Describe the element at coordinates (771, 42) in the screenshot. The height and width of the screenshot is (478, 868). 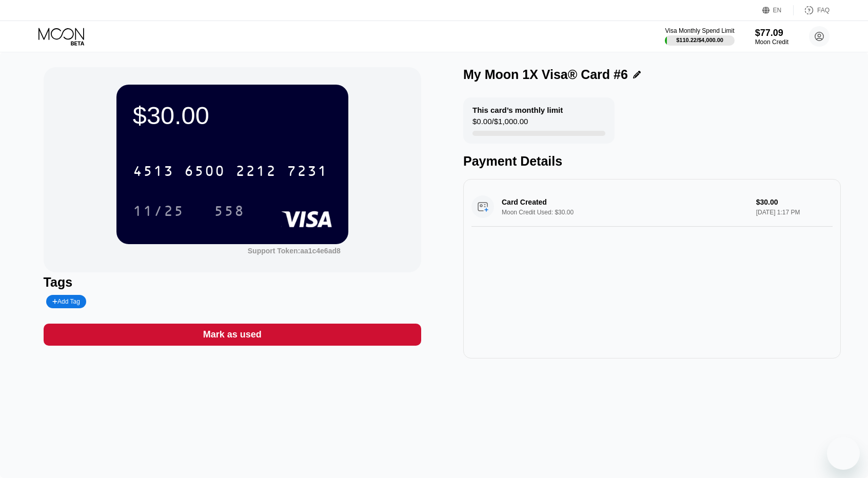
I see `div: Moon Credit` at that location.